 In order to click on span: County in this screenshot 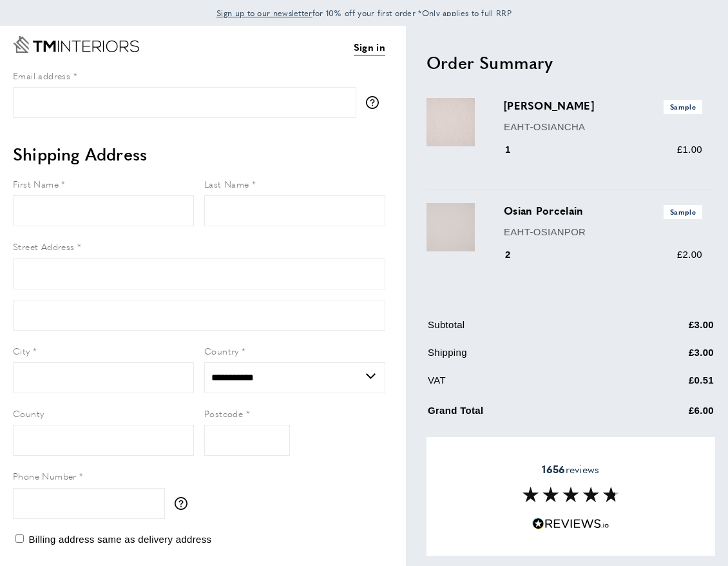, I will do `click(28, 413)`.